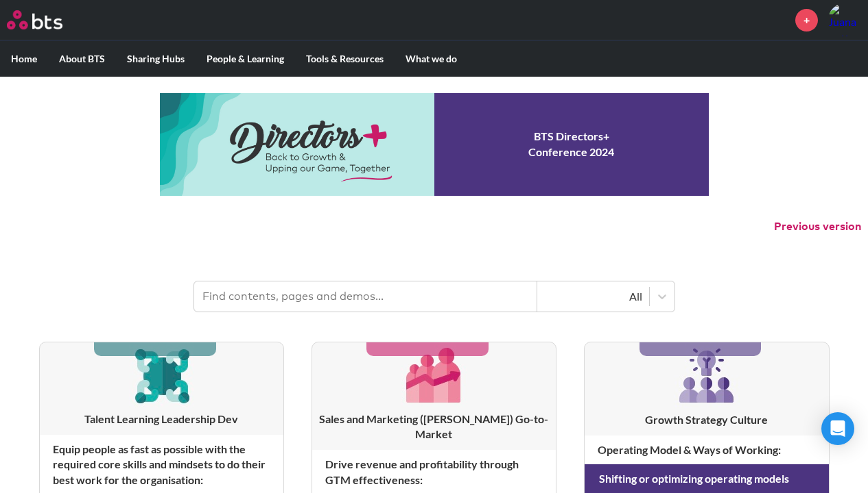 The image size is (868, 493). What do you see at coordinates (366, 297) in the screenshot?
I see `input: Find contents, pages and demos...` at bounding box center [366, 297].